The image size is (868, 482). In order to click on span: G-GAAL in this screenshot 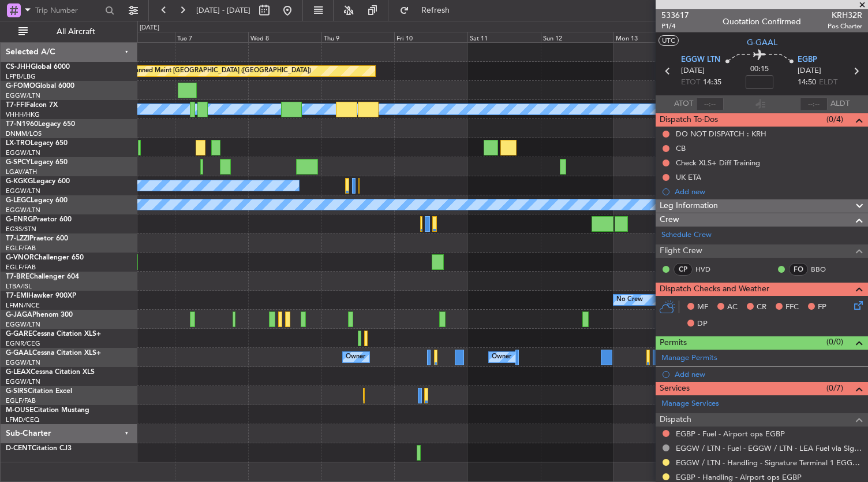, I will do `click(19, 353)`.